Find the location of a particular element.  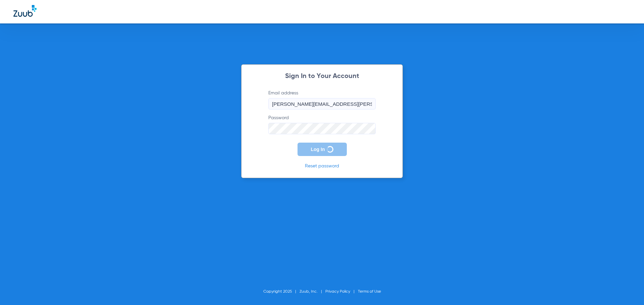

input: Email address is located at coordinates (322, 104).